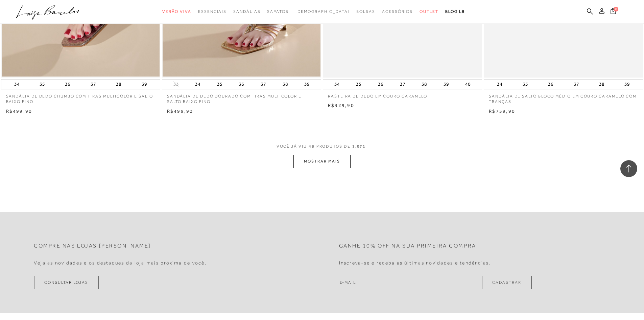 The width and height of the screenshot is (644, 320). I want to click on button: 0, so click(613, 12).